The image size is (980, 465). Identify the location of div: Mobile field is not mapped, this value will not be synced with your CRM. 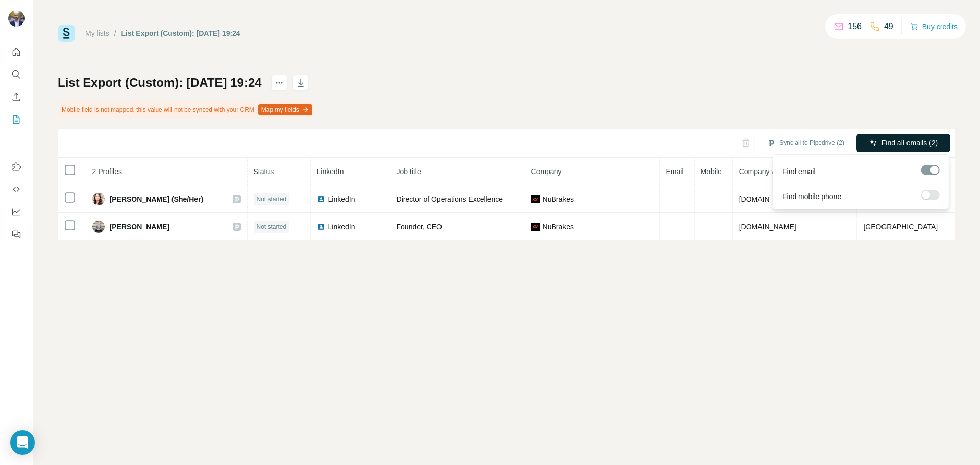
(186, 110).